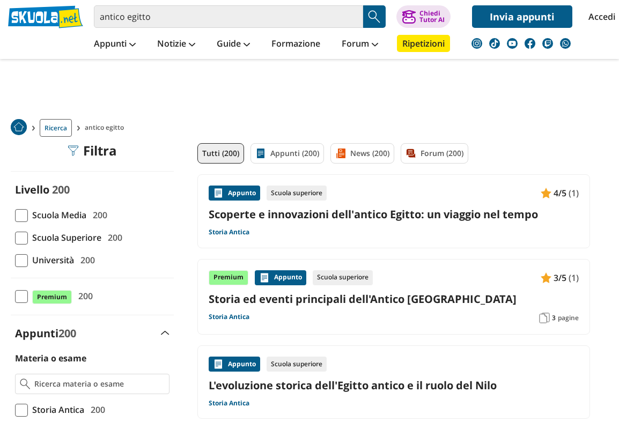  What do you see at coordinates (565, 43) in the screenshot?
I see `img: WhatsApp` at bounding box center [565, 43].